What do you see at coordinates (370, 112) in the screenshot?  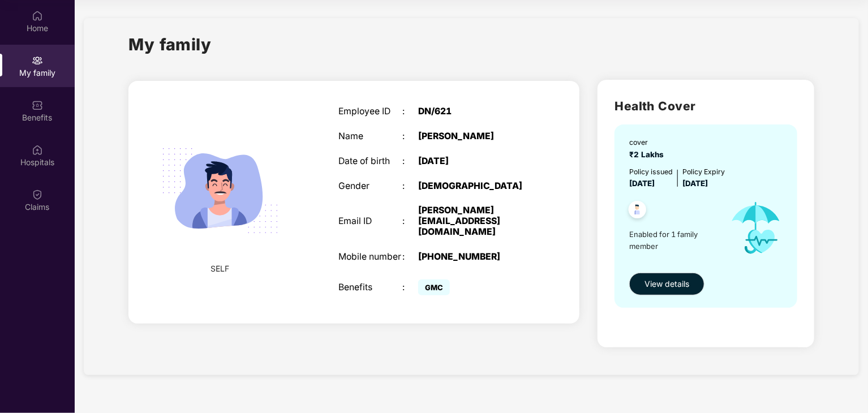 I see `div: Employee ID` at bounding box center [370, 112].